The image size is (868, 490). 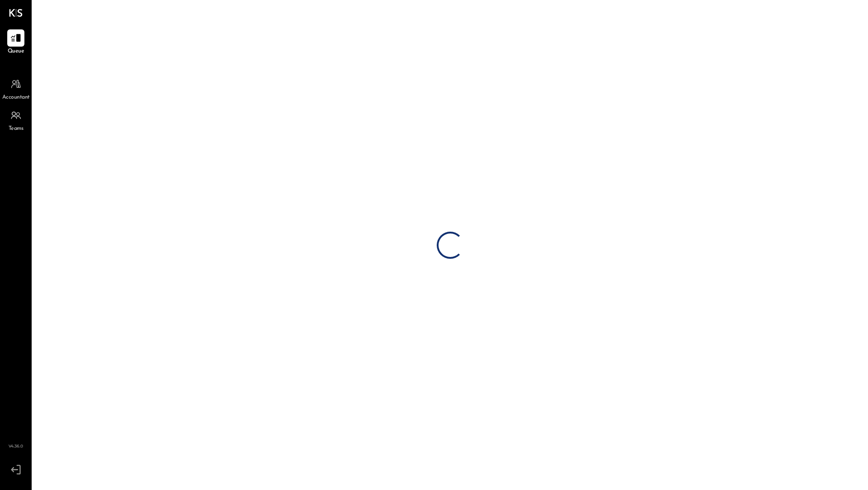 I want to click on a: Teams, so click(x=16, y=120).